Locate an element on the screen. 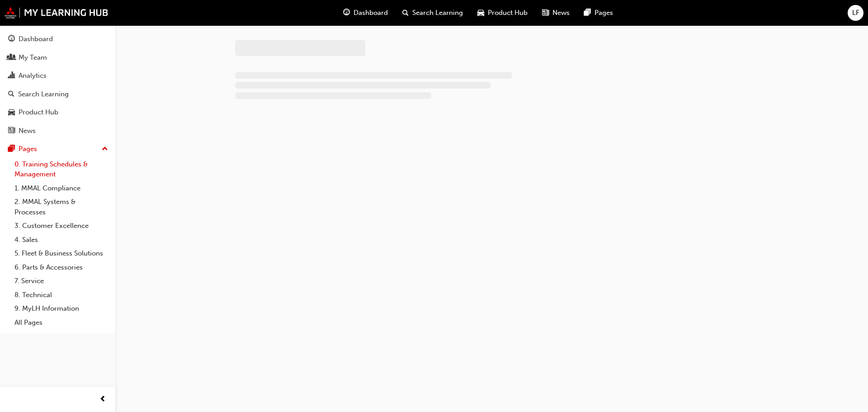 Image resolution: width=868 pixels, height=412 pixels. a: 4. Sales is located at coordinates (61, 239).